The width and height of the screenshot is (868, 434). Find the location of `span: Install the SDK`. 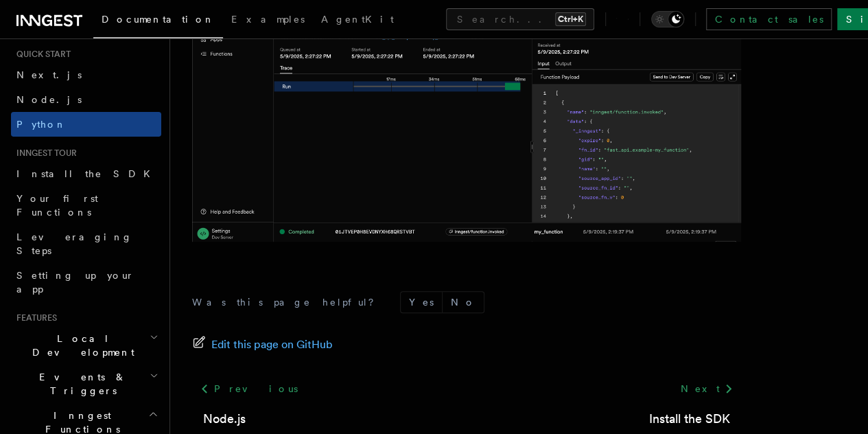

span: Install the SDK is located at coordinates (87, 173).